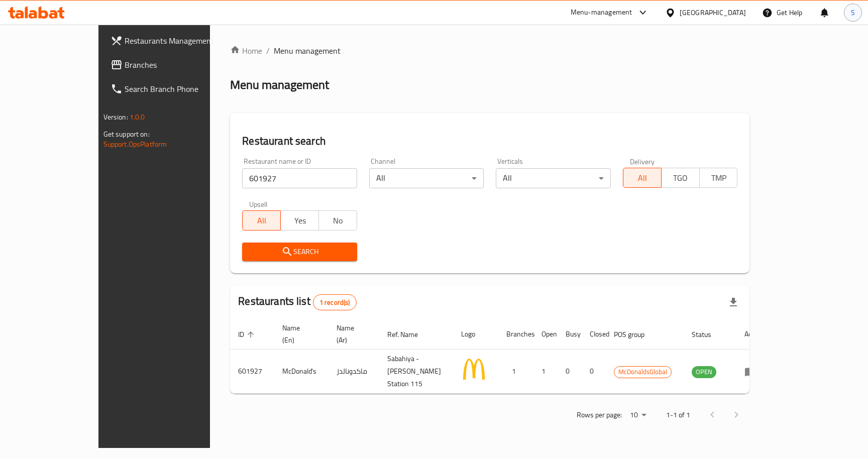  Describe the element at coordinates (719, 178) in the screenshot. I see `span: TMP` at that location.